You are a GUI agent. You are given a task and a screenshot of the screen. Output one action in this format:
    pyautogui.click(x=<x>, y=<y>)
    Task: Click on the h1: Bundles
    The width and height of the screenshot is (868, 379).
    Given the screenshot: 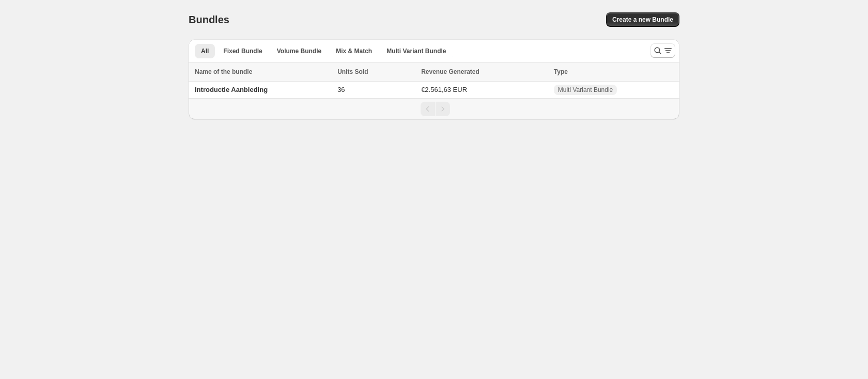 What is the action you would take?
    pyautogui.click(x=209, y=20)
    